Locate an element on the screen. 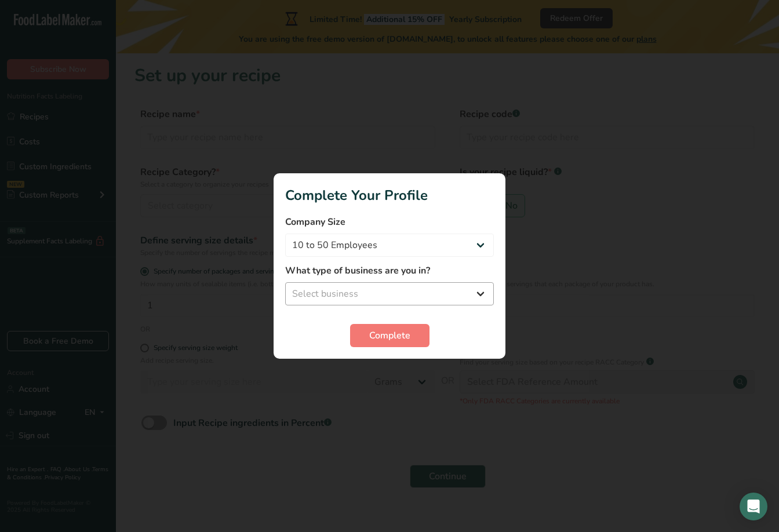 The height and width of the screenshot is (532, 779). label: Company Size is located at coordinates (389, 221).